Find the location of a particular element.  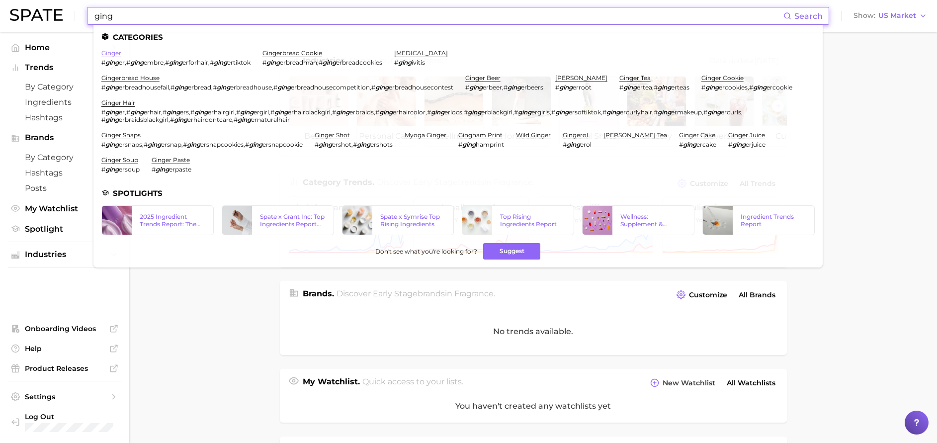

span: Ingredients is located at coordinates (65, 102).